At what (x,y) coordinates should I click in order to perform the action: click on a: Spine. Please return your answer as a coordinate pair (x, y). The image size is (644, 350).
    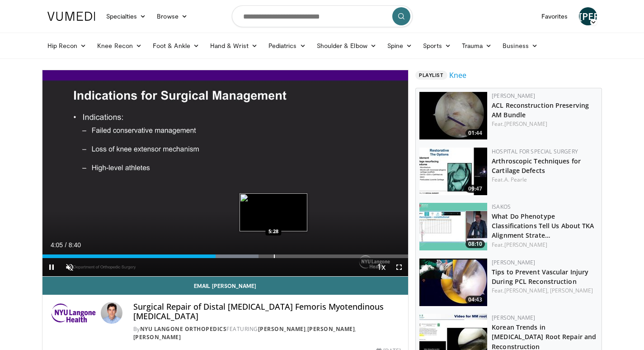
    Looking at the image, I should click on (399, 46).